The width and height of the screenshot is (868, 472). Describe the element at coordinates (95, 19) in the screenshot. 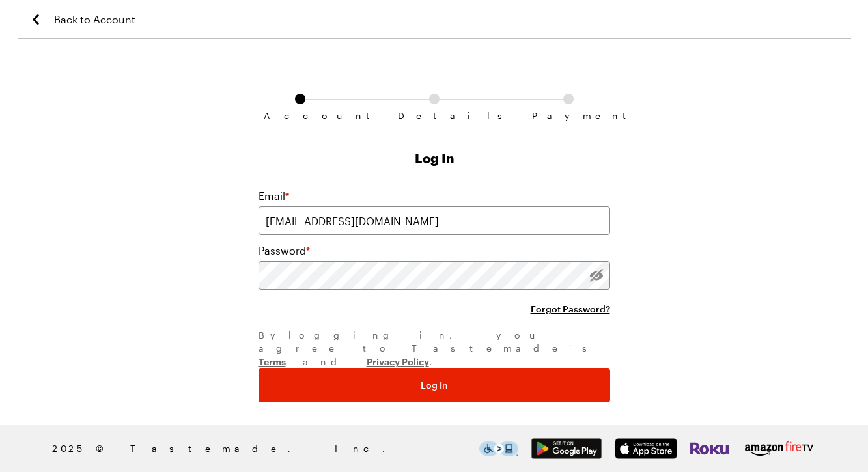

I see `span: Back to Account` at that location.